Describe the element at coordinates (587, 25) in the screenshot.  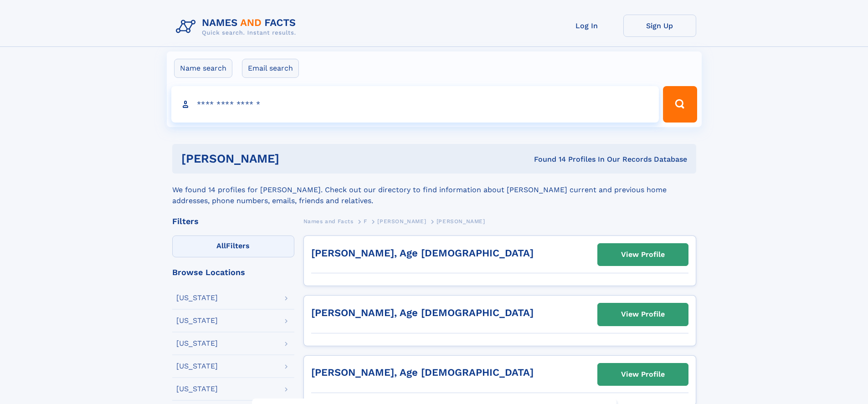
I see `a: Log In` at that location.